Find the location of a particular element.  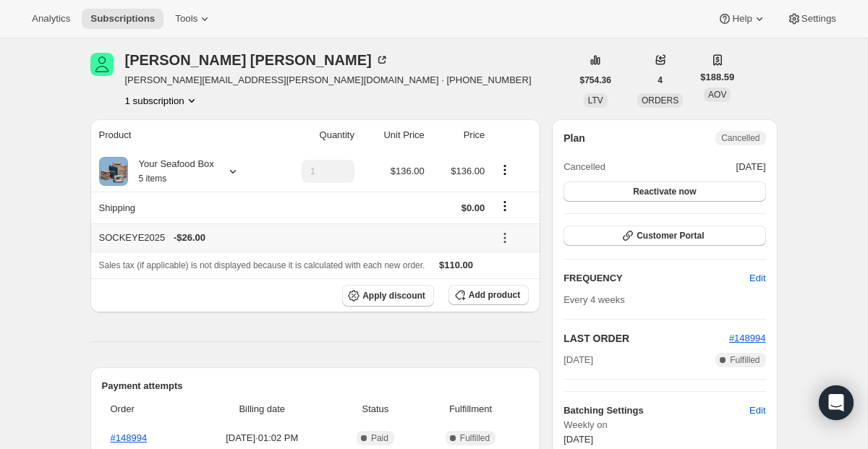

h2: Plan is located at coordinates (574, 138).